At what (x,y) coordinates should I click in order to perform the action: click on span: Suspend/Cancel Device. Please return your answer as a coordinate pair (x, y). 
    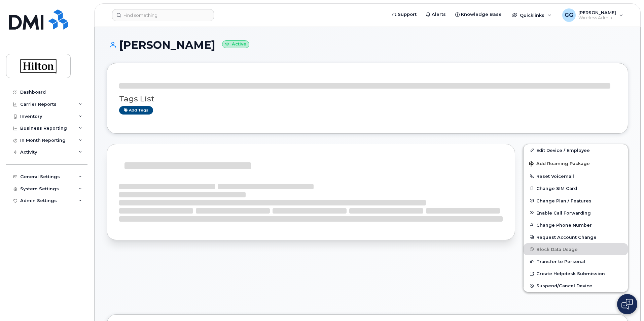
    Looking at the image, I should click on (565, 286).